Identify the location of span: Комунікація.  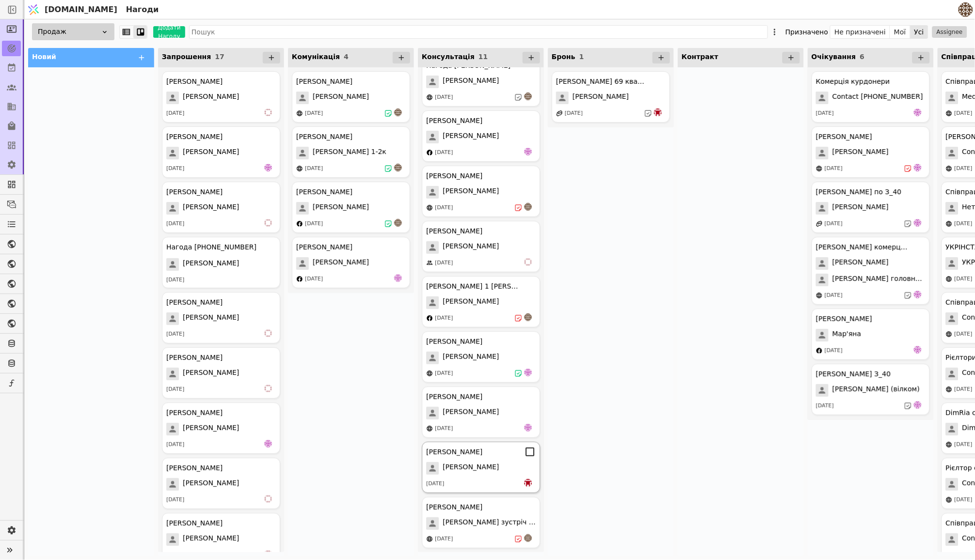
(316, 57).